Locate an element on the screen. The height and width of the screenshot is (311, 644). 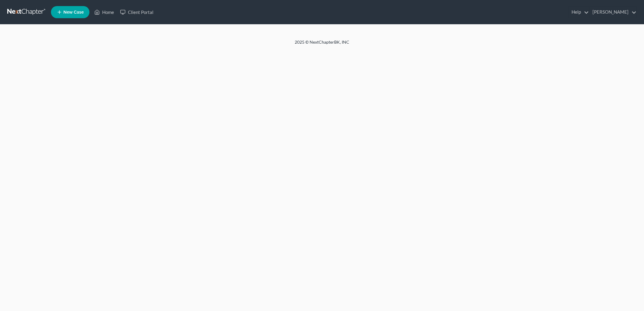
div: 2025 © NextChapterBK, INC is located at coordinates (322, 44).